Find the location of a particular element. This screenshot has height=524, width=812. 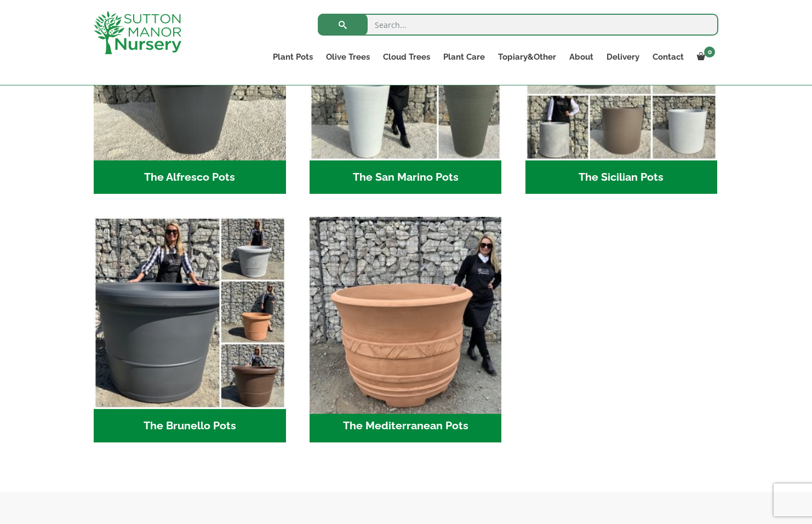

h2: The Mediterranean Pots is located at coordinates (406, 426).